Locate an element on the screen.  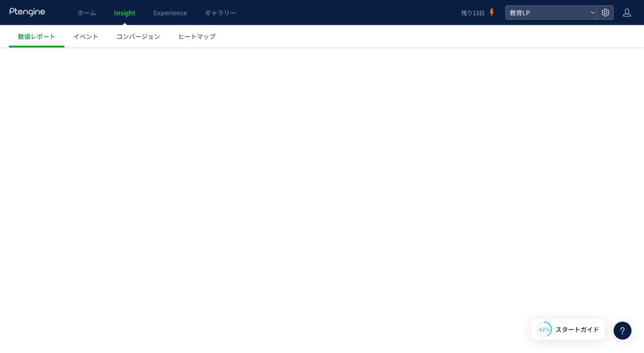
span: 42% is located at coordinates (544, 328).